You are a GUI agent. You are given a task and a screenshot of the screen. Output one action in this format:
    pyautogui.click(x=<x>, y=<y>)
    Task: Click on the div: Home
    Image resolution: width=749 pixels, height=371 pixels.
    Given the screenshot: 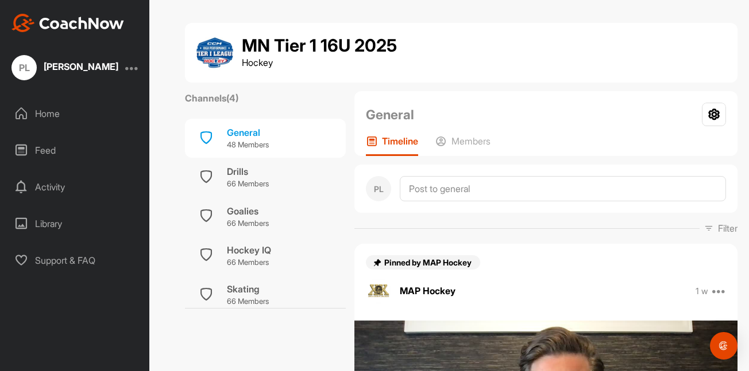 What is the action you would take?
    pyautogui.click(x=75, y=114)
    